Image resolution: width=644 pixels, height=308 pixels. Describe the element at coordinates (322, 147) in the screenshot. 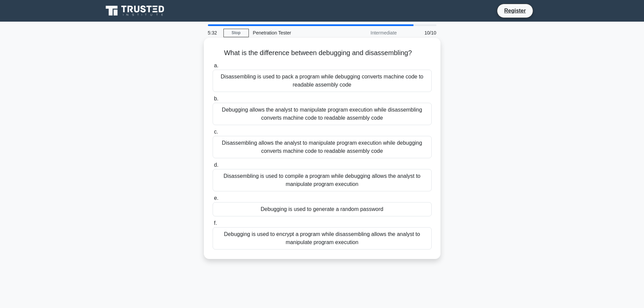

I see `div: Disassembling allows the analyst to manipulate program execution while debugging converts machine...` at that location.